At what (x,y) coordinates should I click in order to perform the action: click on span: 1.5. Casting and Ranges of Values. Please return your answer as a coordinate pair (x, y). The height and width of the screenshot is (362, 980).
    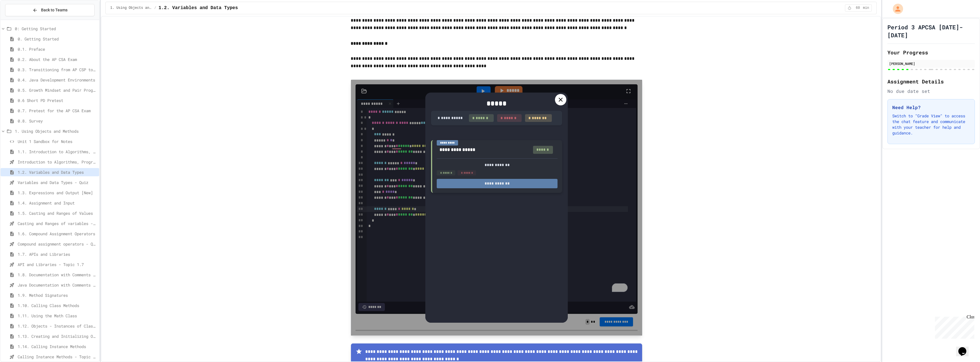
    Looking at the image, I should click on (57, 213).